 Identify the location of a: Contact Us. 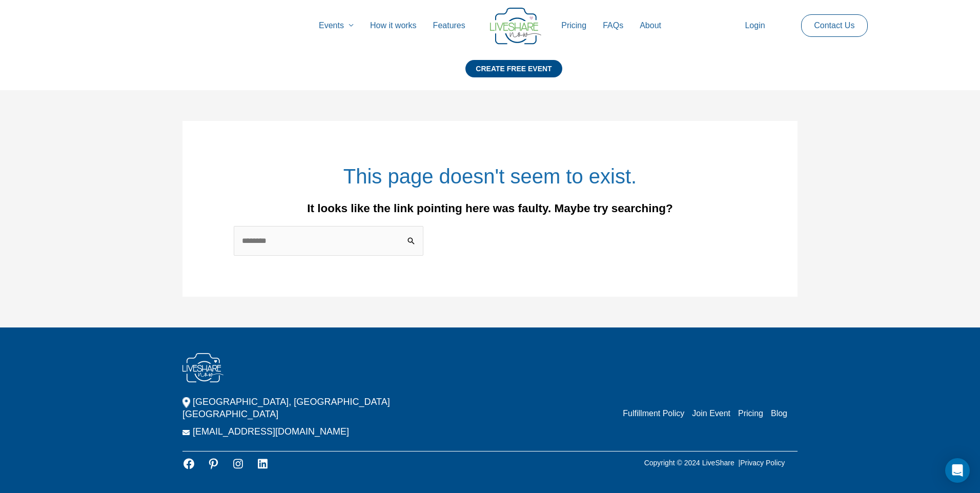
(834, 26).